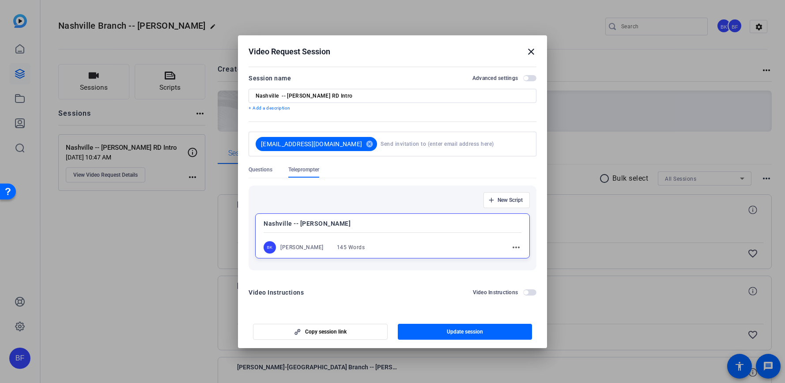 The width and height of the screenshot is (785, 383). What do you see at coordinates (276, 292) in the screenshot?
I see `div: Video Instructions` at bounding box center [276, 292].